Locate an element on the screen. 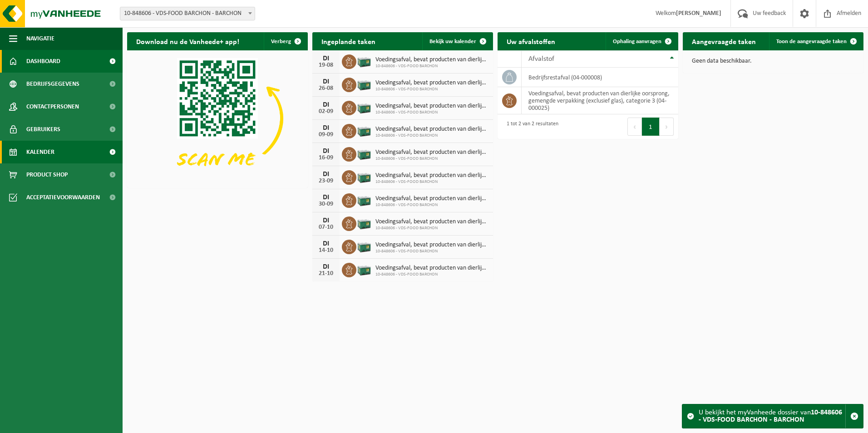  span: Afvalstof is located at coordinates (541, 59).